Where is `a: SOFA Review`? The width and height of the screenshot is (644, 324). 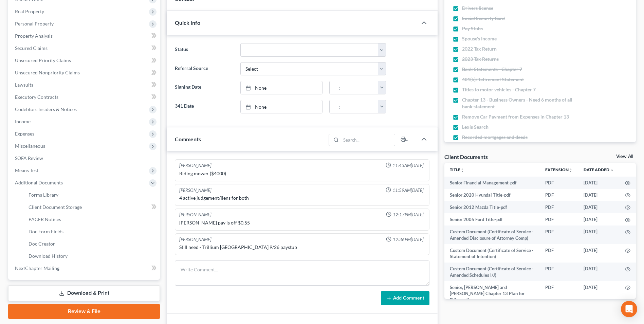 a: SOFA Review is located at coordinates (85, 158).